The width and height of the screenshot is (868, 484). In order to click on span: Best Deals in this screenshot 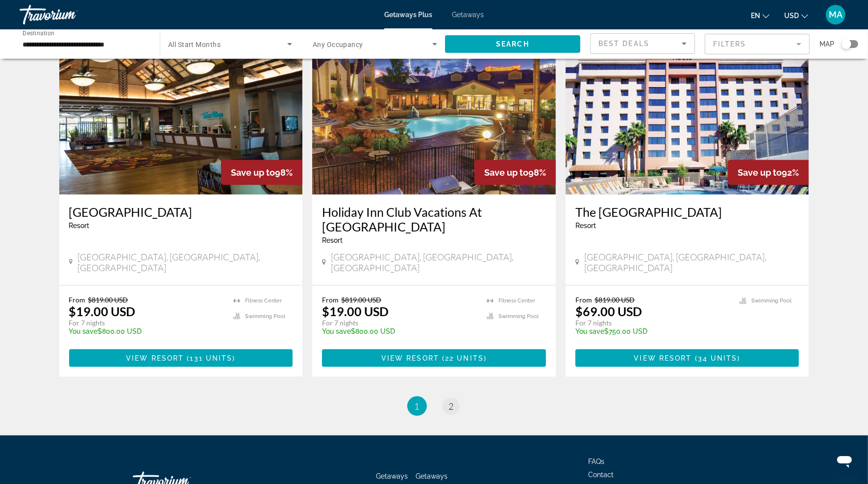, I will do `click(624, 44)`.